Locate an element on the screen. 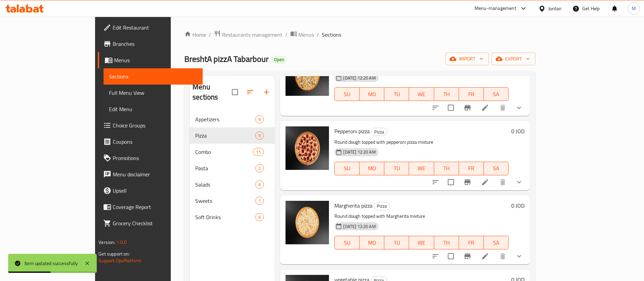 The width and height of the screenshot is (644, 281). span: Menus is located at coordinates (155, 60).